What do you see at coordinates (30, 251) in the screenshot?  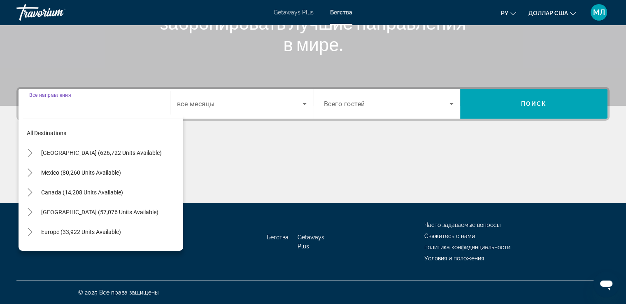 I see `button: Toggle Australia (3,244 units available)` at bounding box center [30, 251].